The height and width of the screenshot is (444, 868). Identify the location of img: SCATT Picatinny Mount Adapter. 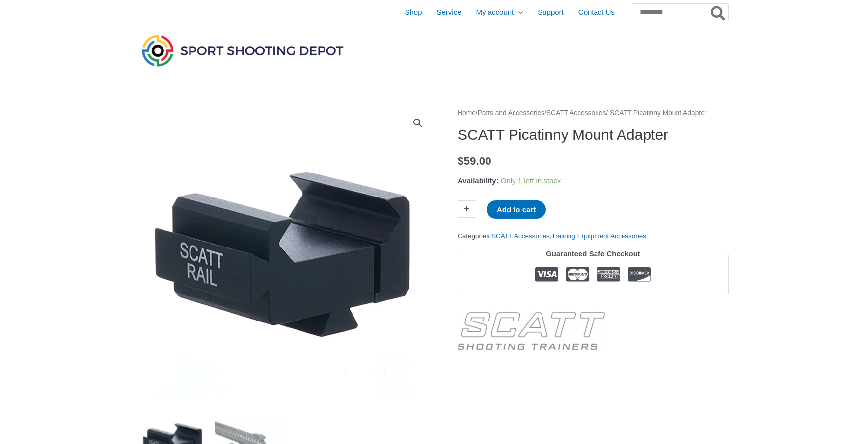
(286, 254).